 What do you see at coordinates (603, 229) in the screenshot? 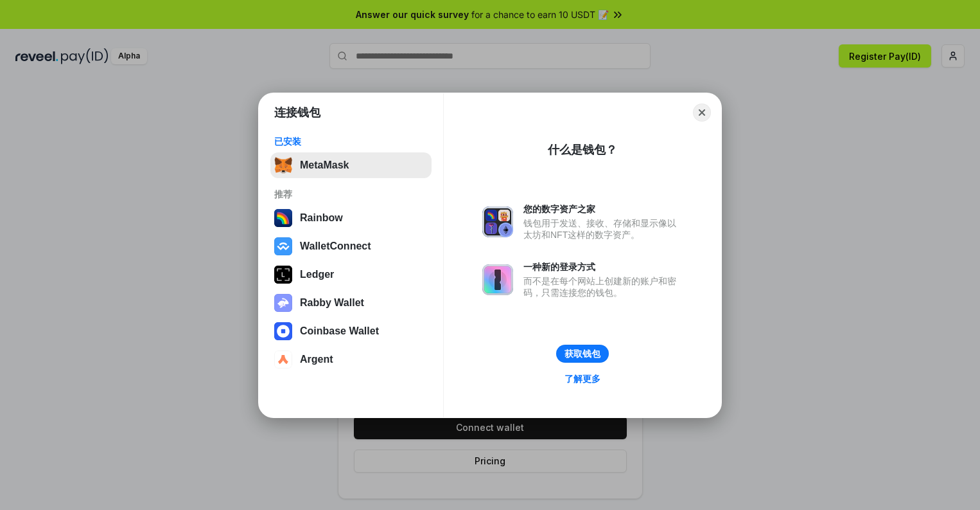
I see `div: 钱包用于发送、接收、存储和显示像以太坊和NFT这样的数字资产。` at bounding box center [603, 229].